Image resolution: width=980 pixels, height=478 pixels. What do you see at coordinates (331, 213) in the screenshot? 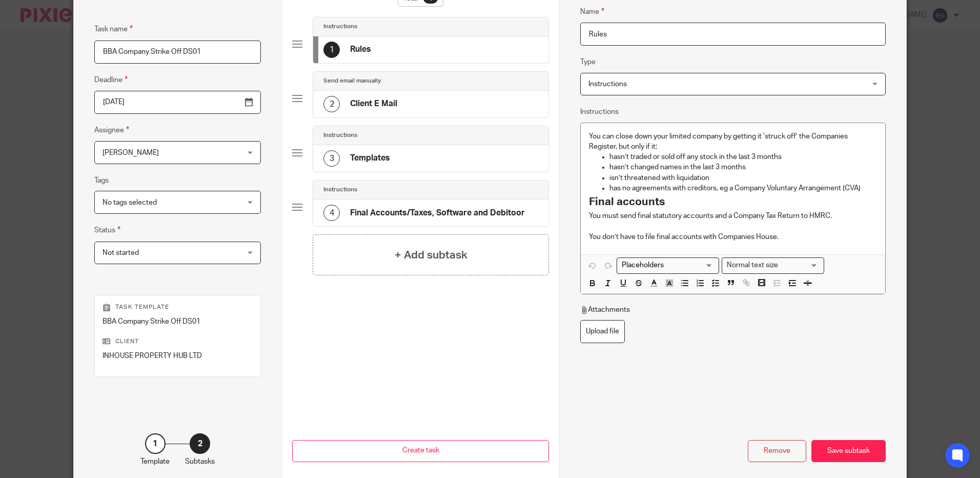
I see `div: 4` at bounding box center [331, 213].